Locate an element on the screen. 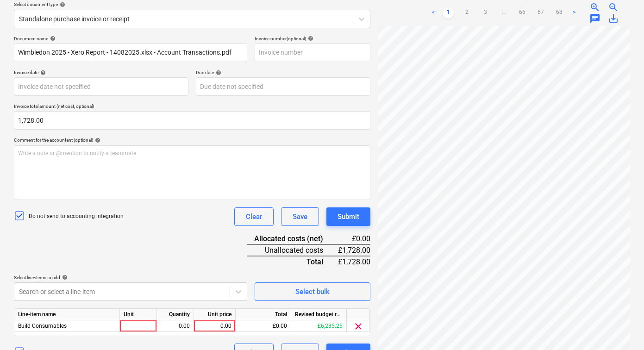  a: Previous page is located at coordinates (433, 13).